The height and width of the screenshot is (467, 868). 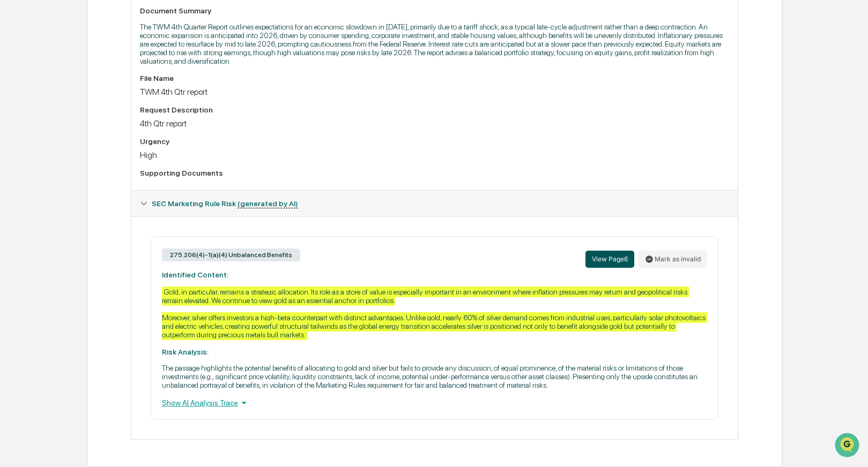 What do you see at coordinates (434, 92) in the screenshot?
I see `div: TWM 4th Qtr report` at bounding box center [434, 92].